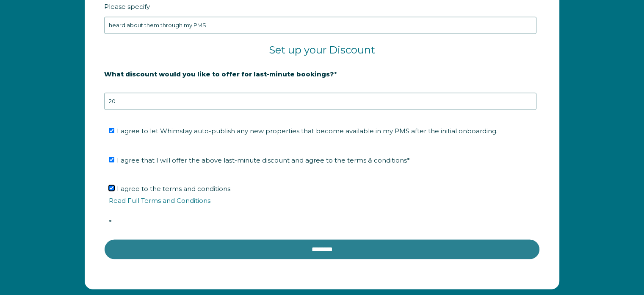 This screenshot has height=295, width=644. What do you see at coordinates (322, 50) in the screenshot?
I see `span: Set up your Discount` at bounding box center [322, 50].